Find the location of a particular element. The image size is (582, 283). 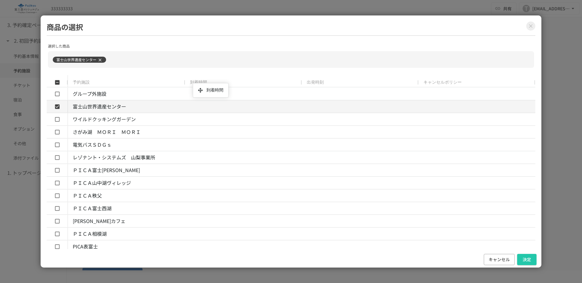

button: キャンセル is located at coordinates (499, 259).